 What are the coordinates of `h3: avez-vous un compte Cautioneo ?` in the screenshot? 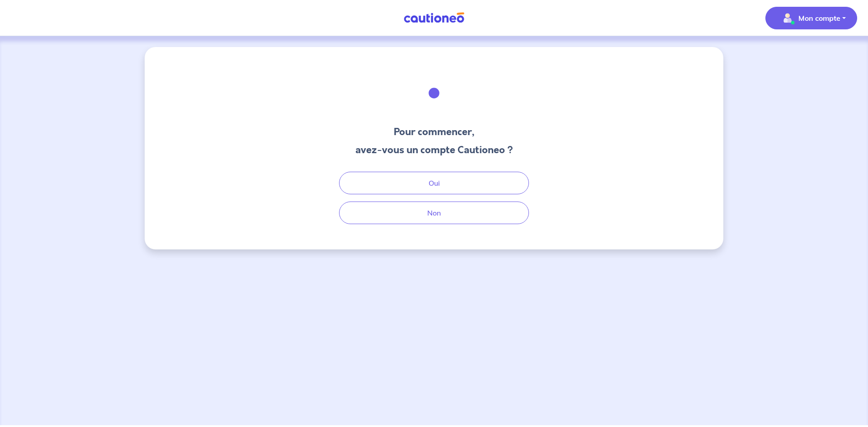 It's located at (434, 150).